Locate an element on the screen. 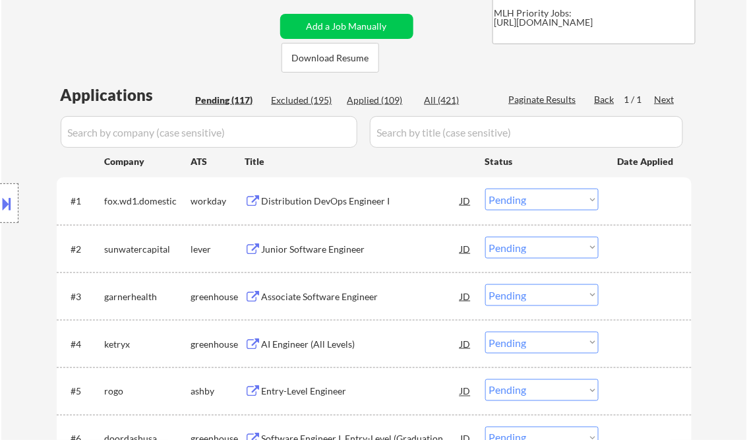 The width and height of the screenshot is (747, 440). button: Add a Job Manually is located at coordinates (347, 26).